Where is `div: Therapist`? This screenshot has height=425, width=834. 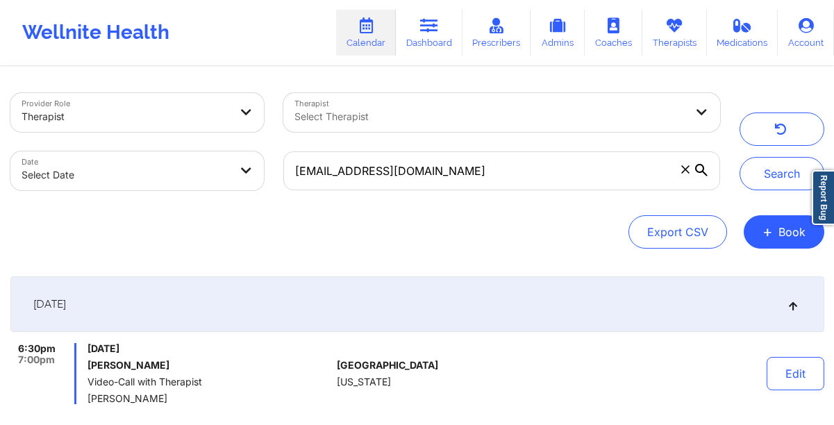 div: Therapist is located at coordinates (126, 117).